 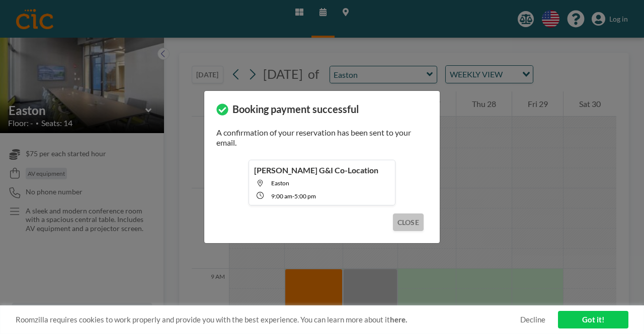 What do you see at coordinates (322, 138) in the screenshot?
I see `p: A confirmation of your reservation has been sent to your email.` at bounding box center [322, 138].